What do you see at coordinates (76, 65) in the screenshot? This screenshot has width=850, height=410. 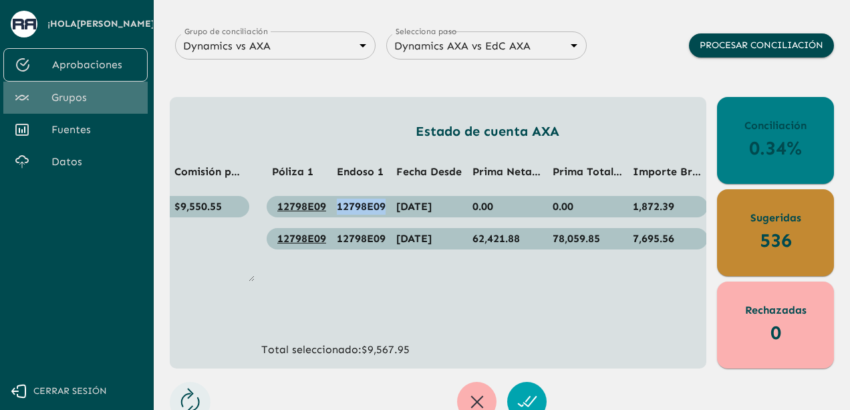 I see `a: Aprobaciones` at bounding box center [76, 65].